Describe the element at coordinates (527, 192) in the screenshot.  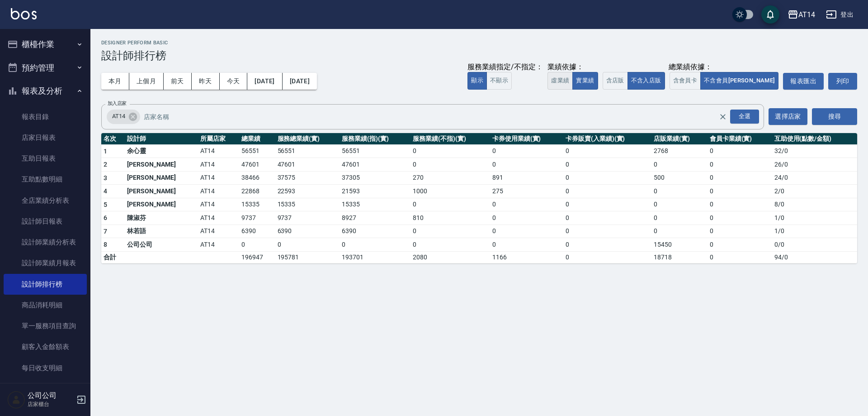
I see `td: 275` at that location.